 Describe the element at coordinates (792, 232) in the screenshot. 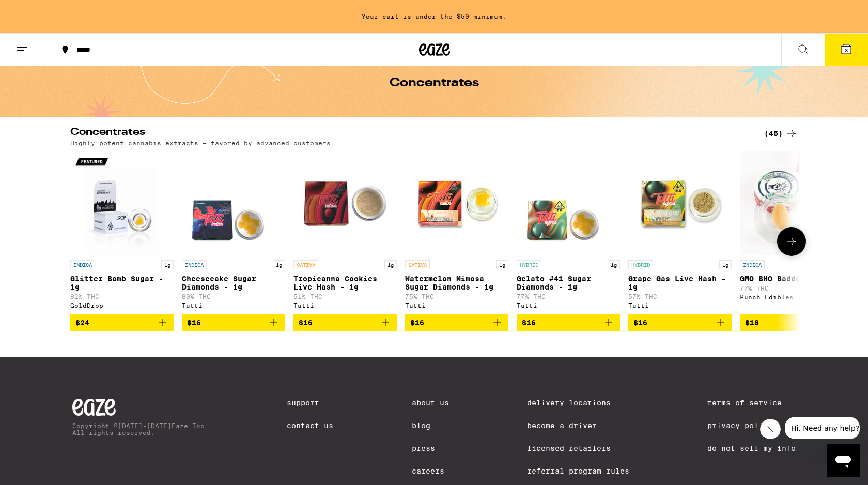

I see `a: Open page for GMO BHO Badder - 1g from Punch Edibles` at that location.